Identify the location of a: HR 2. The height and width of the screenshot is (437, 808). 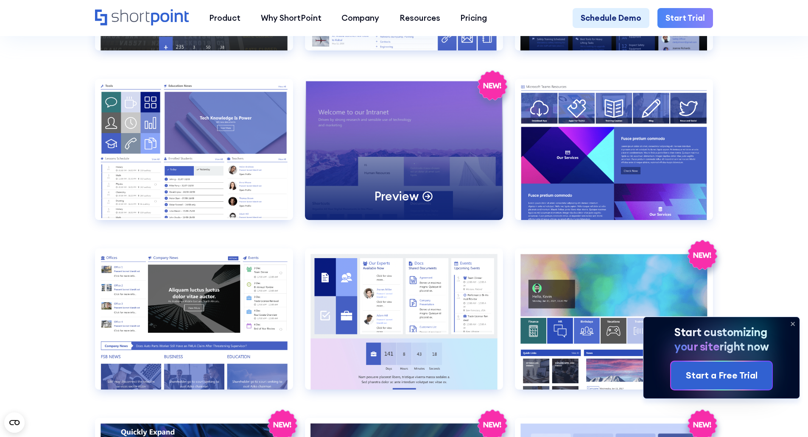
(194, 327).